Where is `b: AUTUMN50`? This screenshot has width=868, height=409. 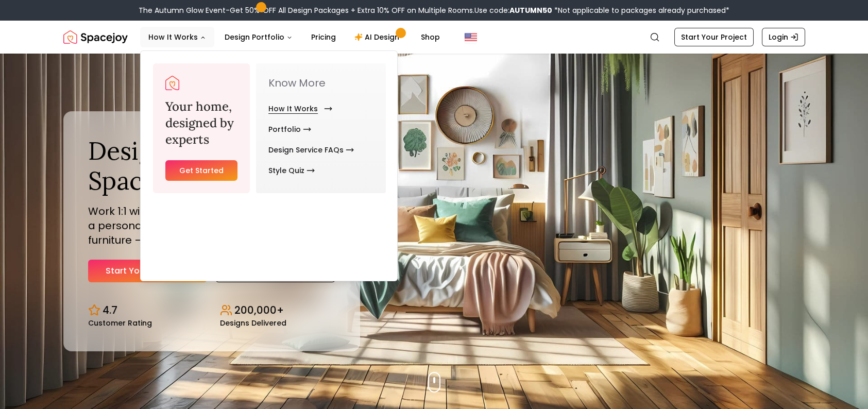 b: AUTUMN50 is located at coordinates (531, 10).